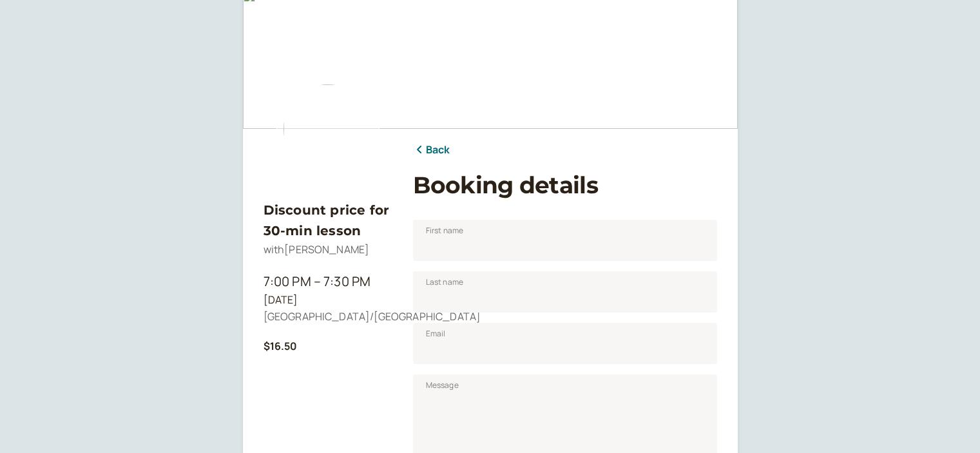 Image resolution: width=980 pixels, height=453 pixels. Describe the element at coordinates (445, 231) in the screenshot. I see `span: First name` at that location.